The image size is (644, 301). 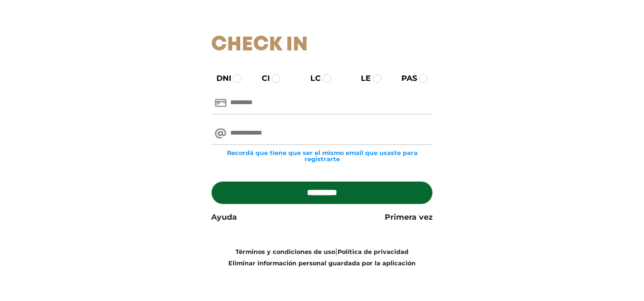 I want to click on label: LE, so click(x=361, y=79).